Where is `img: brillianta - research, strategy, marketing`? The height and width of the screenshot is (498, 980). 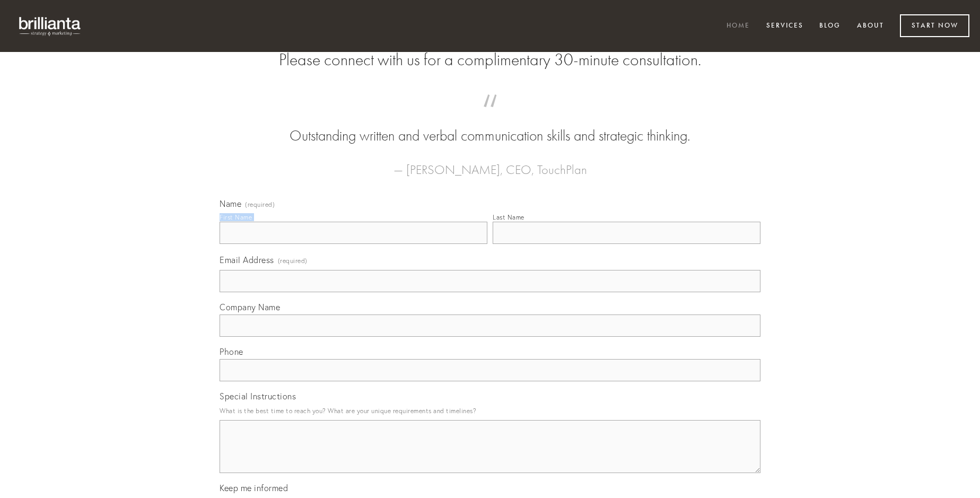 img: brillianta - research, strategy, marketing is located at coordinates (51, 26).